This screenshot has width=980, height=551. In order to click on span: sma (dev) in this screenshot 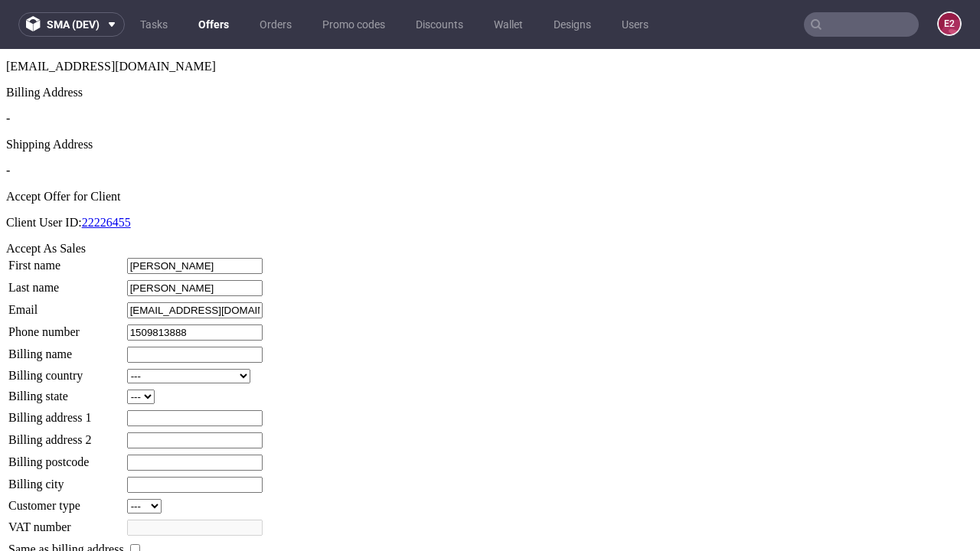, I will do `click(73, 25)`.